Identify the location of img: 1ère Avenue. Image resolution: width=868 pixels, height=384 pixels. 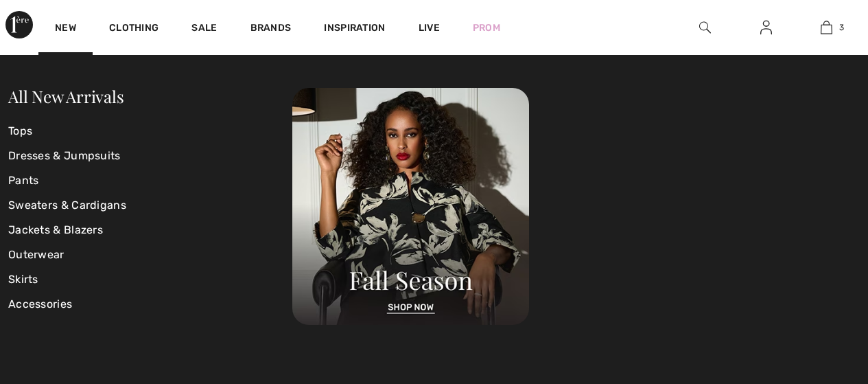
(19, 25).